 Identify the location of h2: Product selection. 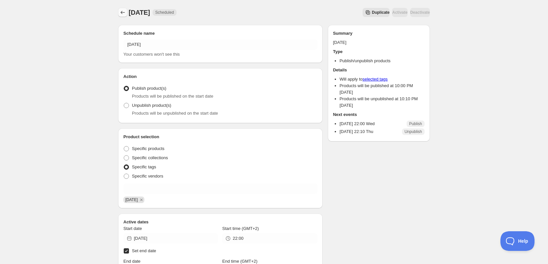
(220, 137).